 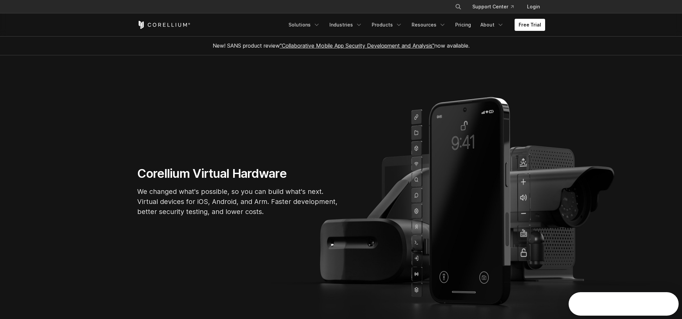 I want to click on a: Products, so click(x=387, y=25).